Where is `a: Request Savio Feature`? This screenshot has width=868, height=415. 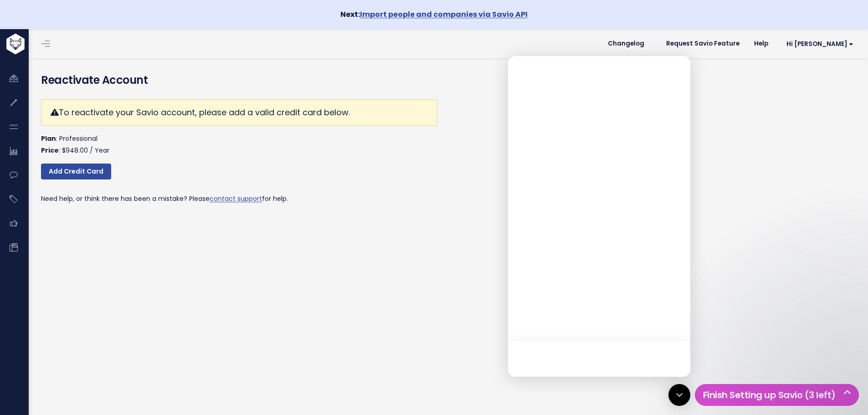
a: Request Savio Feature is located at coordinates (702, 43).